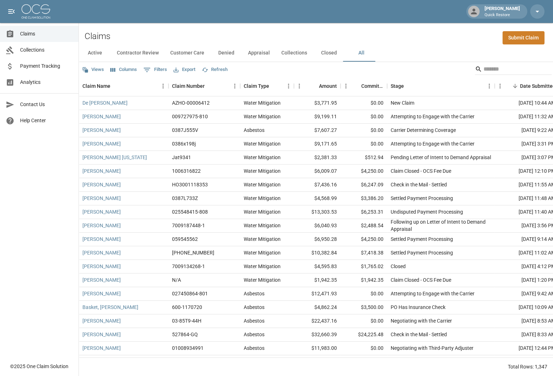 The image size is (553, 376). I want to click on div: © 2025 One Claim Solution, so click(39, 366).